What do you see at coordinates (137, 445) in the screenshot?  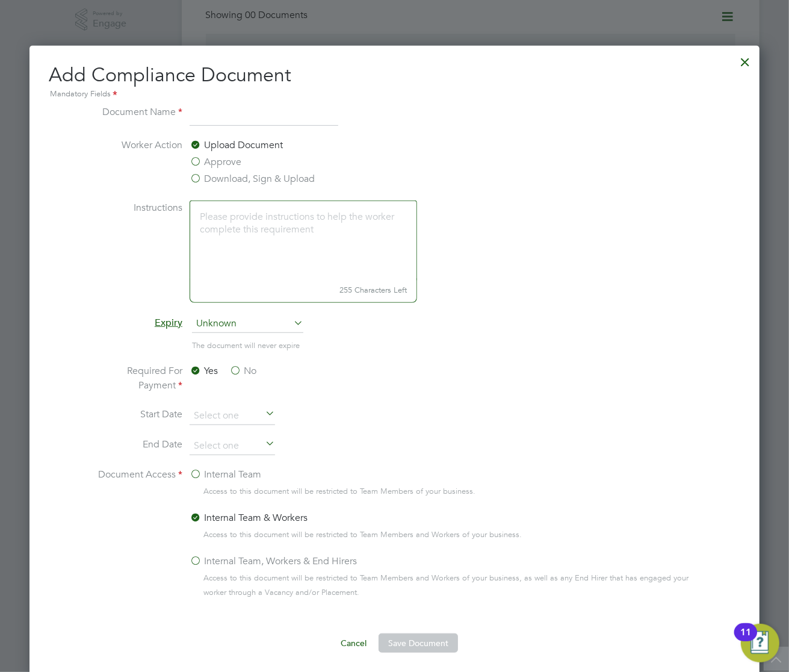 I see `label: End Date` at bounding box center [137, 445].